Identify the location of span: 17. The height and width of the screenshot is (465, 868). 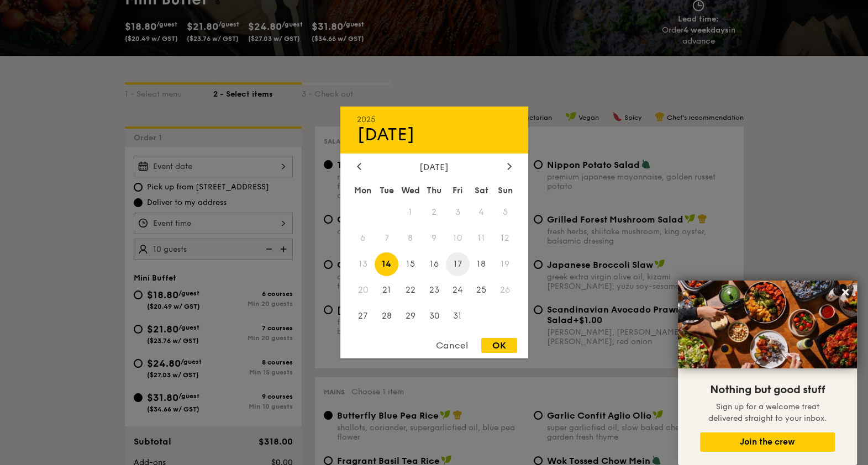
(457, 263).